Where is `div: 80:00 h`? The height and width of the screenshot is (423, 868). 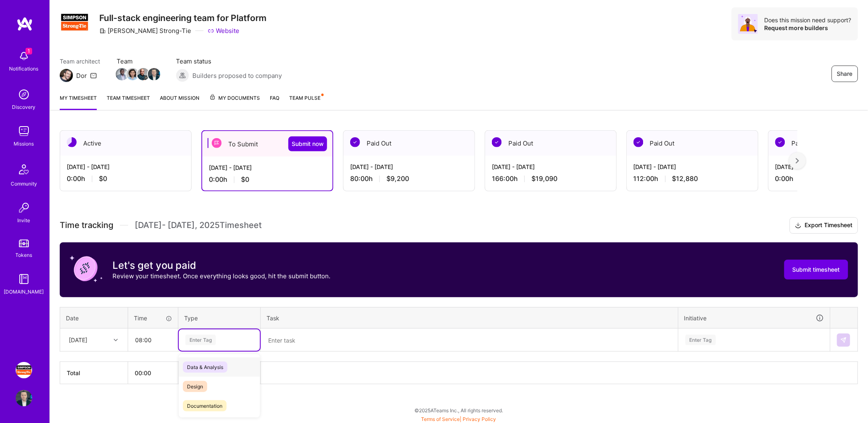
div: 80:00 h is located at coordinates (409, 179).